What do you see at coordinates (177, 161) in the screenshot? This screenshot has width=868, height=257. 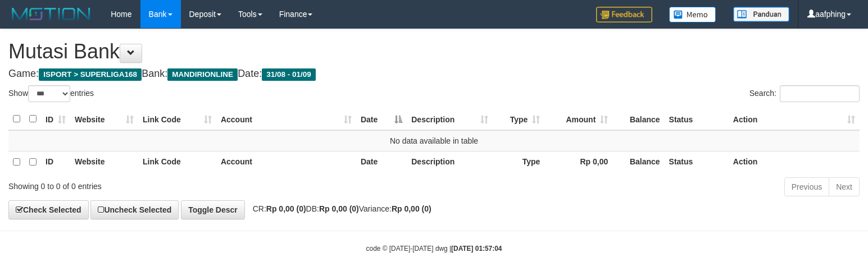 I see `th: Link Code` at bounding box center [177, 161].